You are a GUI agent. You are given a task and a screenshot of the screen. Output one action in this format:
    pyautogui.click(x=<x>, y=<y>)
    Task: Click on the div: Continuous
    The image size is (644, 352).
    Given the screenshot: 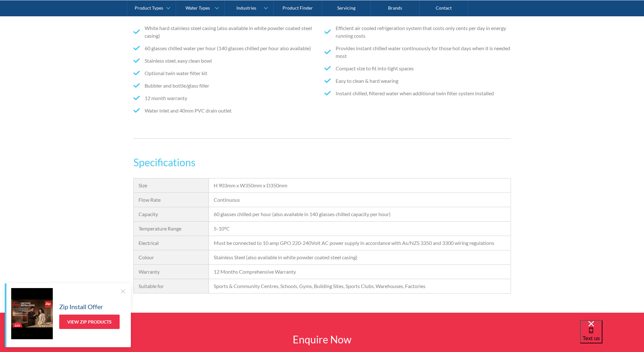 What is the action you would take?
    pyautogui.click(x=360, y=200)
    